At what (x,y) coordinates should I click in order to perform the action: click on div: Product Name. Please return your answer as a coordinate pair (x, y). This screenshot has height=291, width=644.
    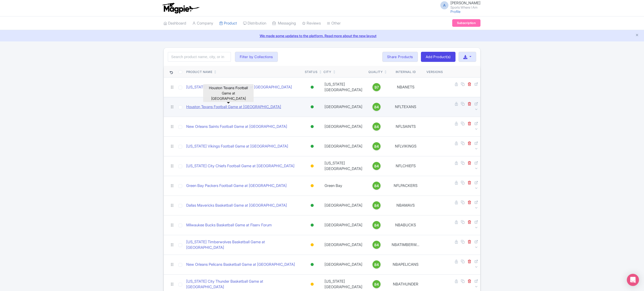
    Looking at the image, I should click on (199, 72).